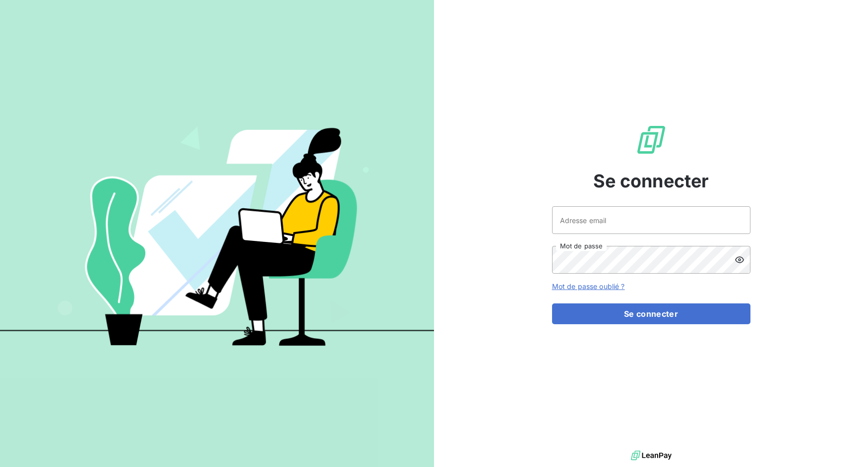  What do you see at coordinates (588, 286) in the screenshot?
I see `a: Mot de passe oublié ?` at bounding box center [588, 286].